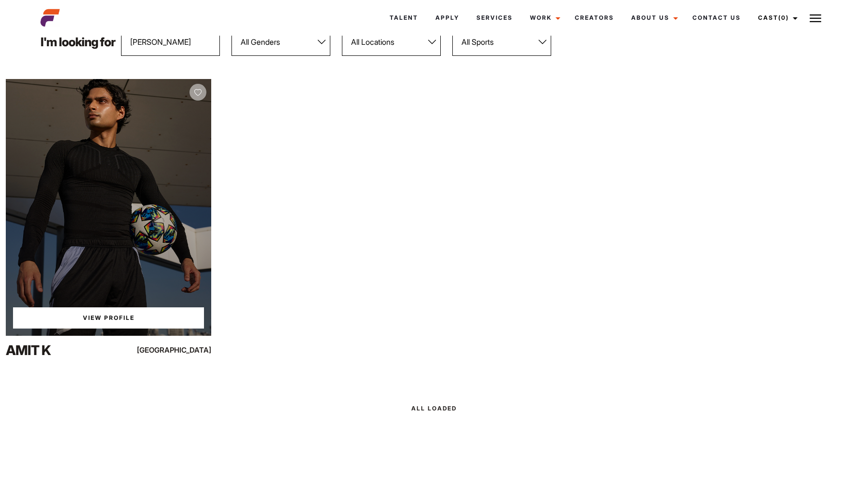 This screenshot has height=488, width=868. I want to click on img: Burger icon, so click(816, 19).